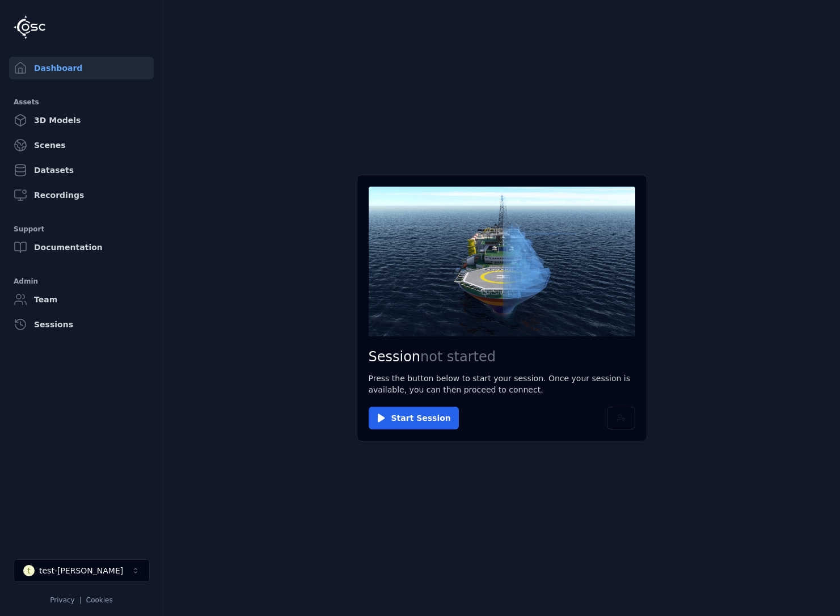 Image resolution: width=840 pixels, height=616 pixels. I want to click on a: 3D Models, so click(81, 120).